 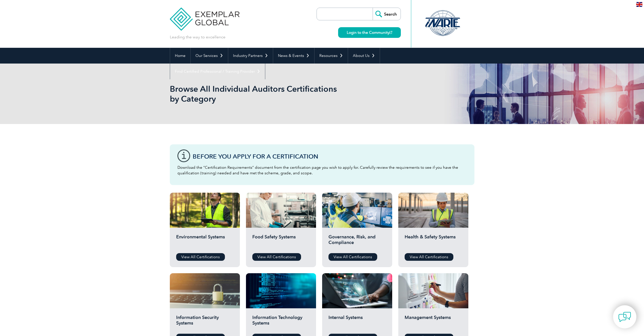 I want to click on p: Download the “Certification Requirements” document from the certification page you wish to apply ..., so click(x=322, y=170).